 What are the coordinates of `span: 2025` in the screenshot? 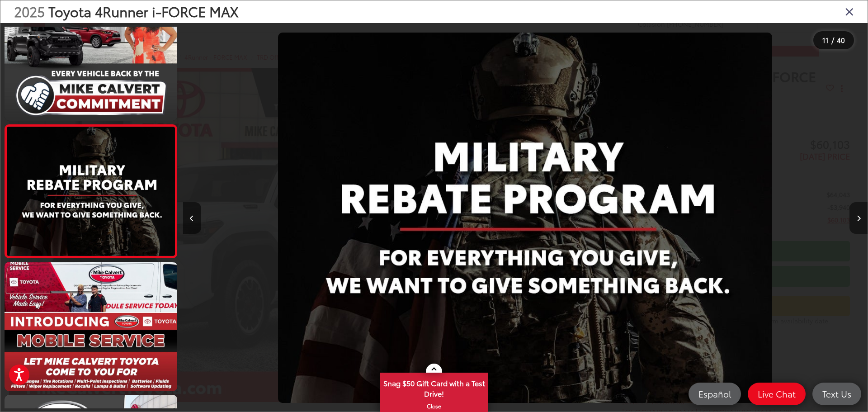 It's located at (29, 11).